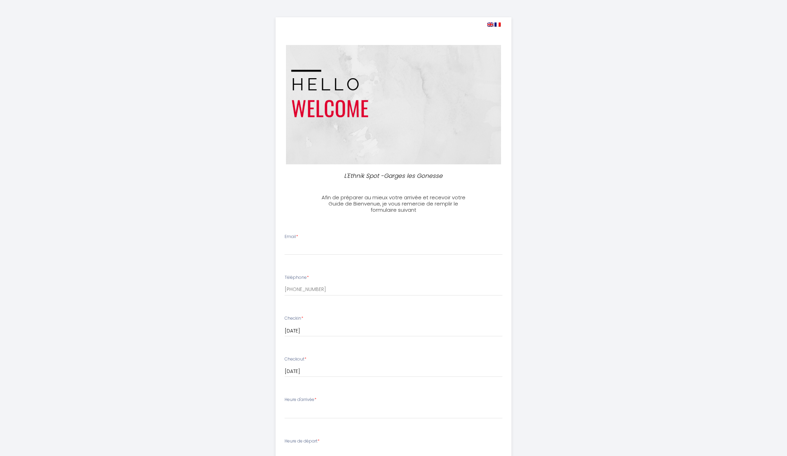 Image resolution: width=787 pixels, height=456 pixels. I want to click on p: L'Ethnik Spot -Garges les Gonesse, so click(393, 176).